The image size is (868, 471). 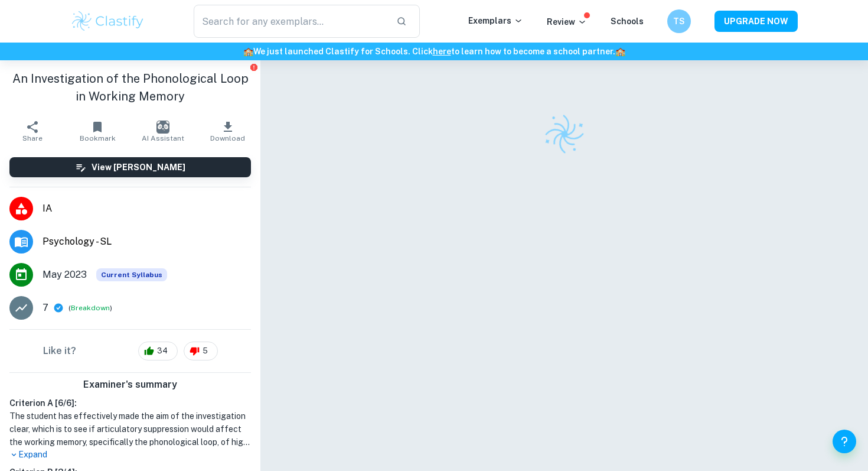 I want to click on span: AI Assistant, so click(x=163, y=138).